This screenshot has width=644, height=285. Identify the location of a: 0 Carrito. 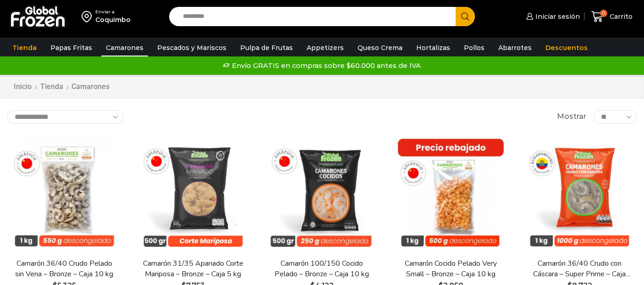
(611, 17).